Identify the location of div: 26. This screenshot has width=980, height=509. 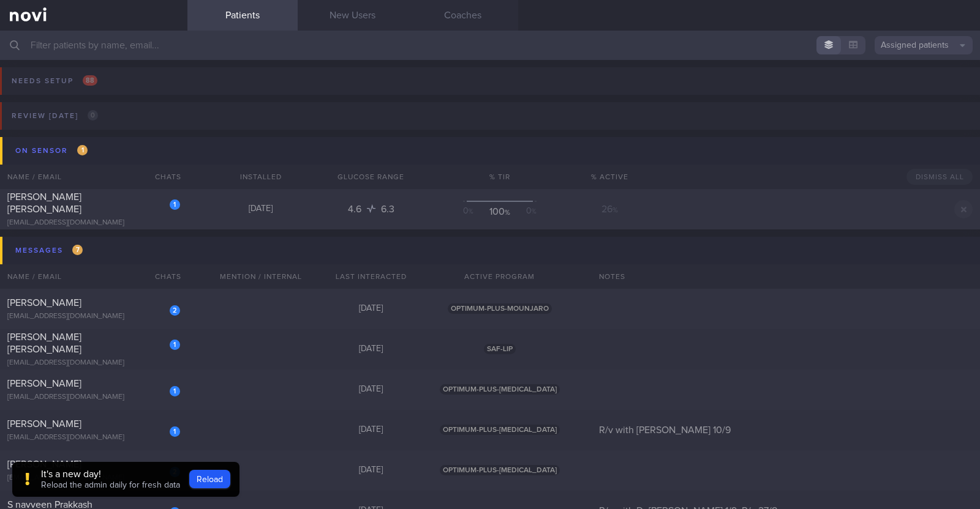
(610, 209).